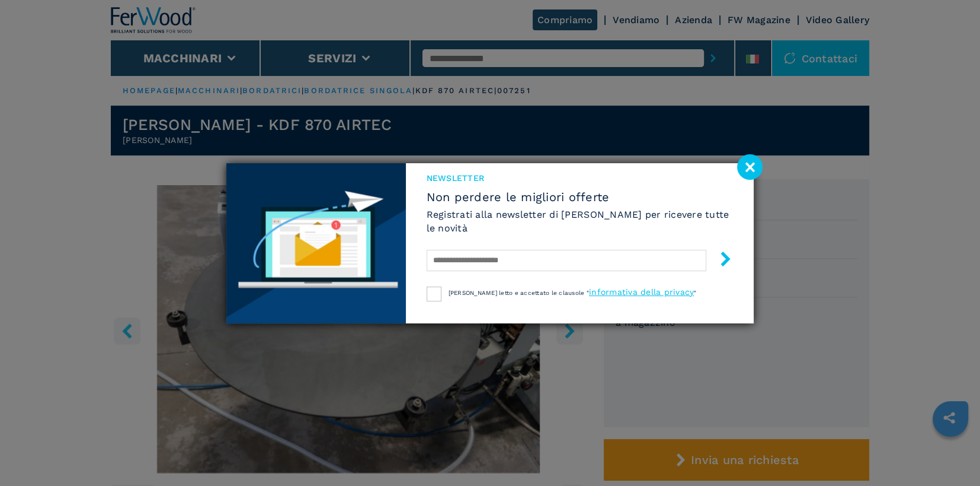 The height and width of the screenshot is (486, 980). I want to click on span: informativa della privacy, so click(641, 292).